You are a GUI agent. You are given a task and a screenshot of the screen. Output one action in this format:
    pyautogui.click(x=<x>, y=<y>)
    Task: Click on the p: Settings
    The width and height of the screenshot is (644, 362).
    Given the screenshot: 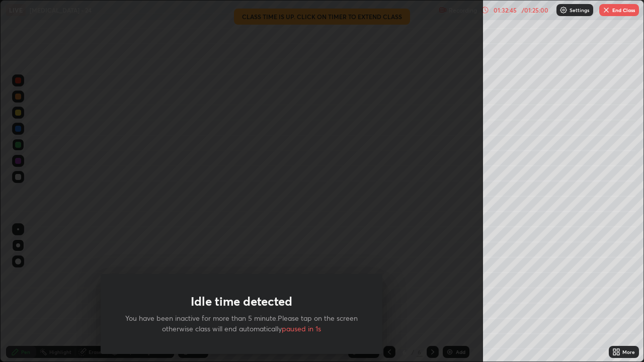 What is the action you would take?
    pyautogui.click(x=579, y=10)
    